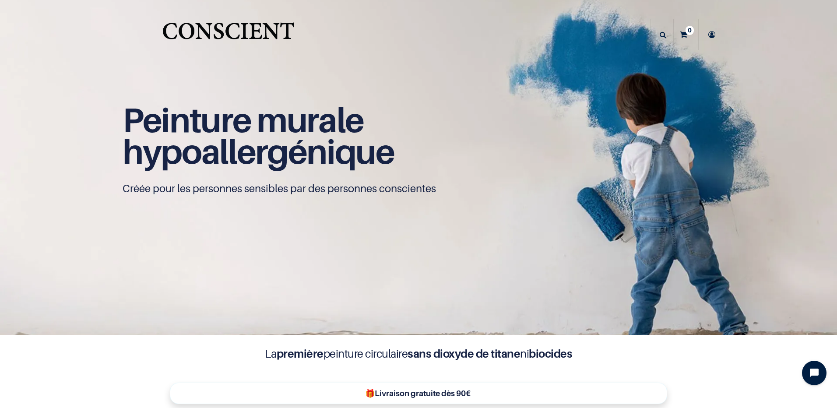 The height and width of the screenshot is (408, 837). I want to click on span: Peinture murale, so click(243, 120).